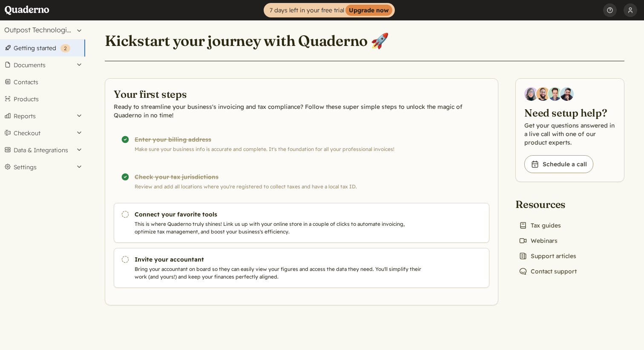 This screenshot has height=350, width=644. Describe the element at coordinates (280, 228) in the screenshot. I see `p: This is where Quaderno truly shines! Link us up with your online store in a couple of clicks to a...` at that location.